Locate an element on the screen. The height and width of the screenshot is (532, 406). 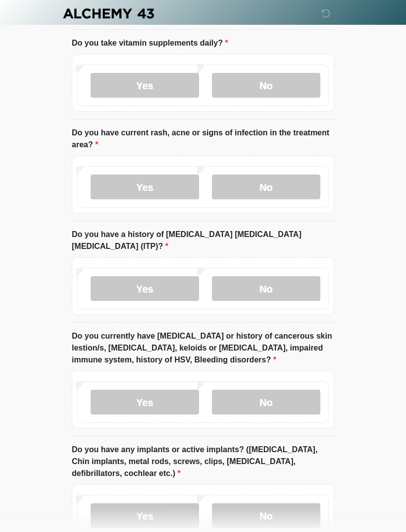
img: Alchemy 43 Logo is located at coordinates (108, 14).